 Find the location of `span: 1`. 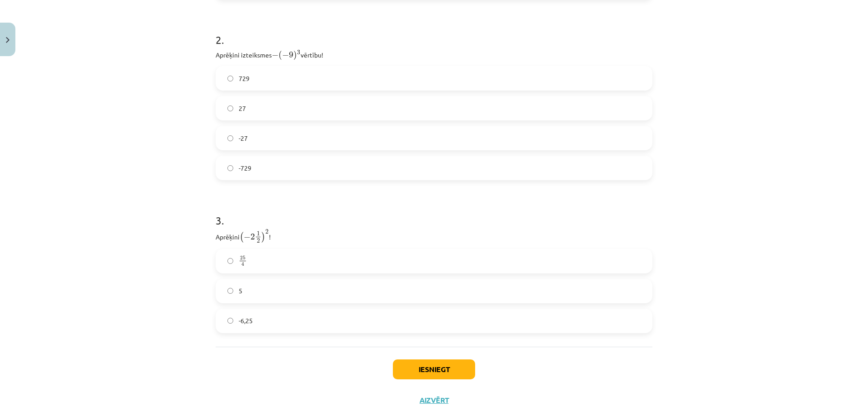

span: 1 is located at coordinates (258, 234).